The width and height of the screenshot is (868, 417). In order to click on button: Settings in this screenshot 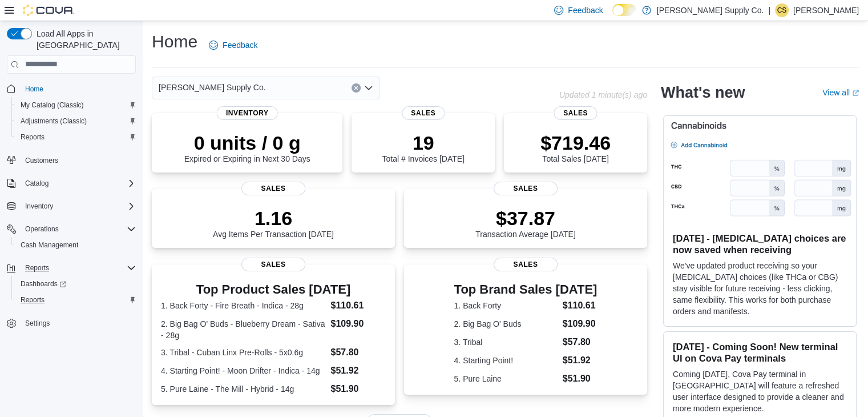, I will do `click(72, 323)`.